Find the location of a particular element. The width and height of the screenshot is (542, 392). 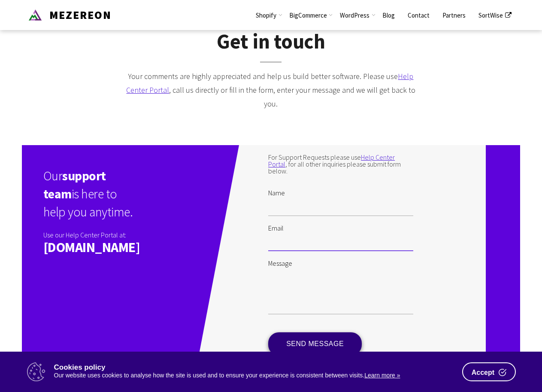

label: Email is located at coordinates (341, 224).